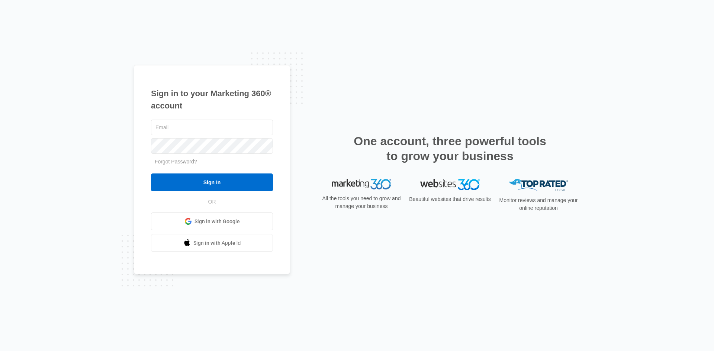  Describe the element at coordinates (450, 199) in the screenshot. I see `p: Beautiful websites that drive results` at that location.